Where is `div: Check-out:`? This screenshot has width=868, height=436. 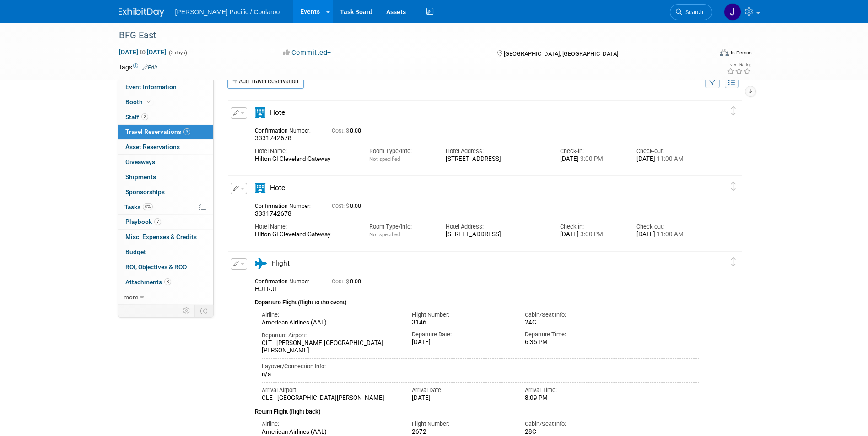
div: Check-out: is located at coordinates (668, 151).